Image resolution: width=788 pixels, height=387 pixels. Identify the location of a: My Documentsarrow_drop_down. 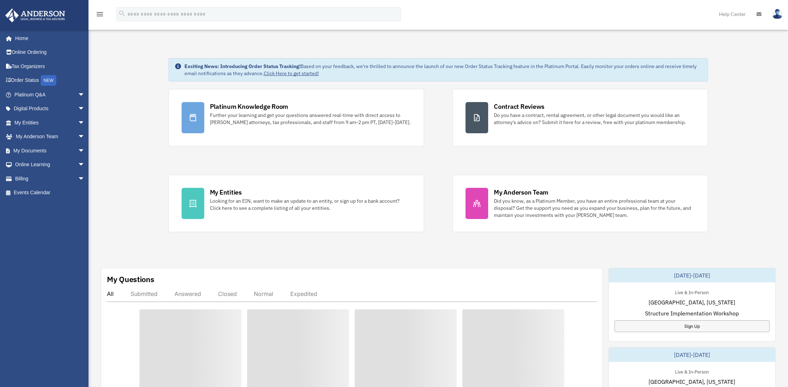
(50, 150).